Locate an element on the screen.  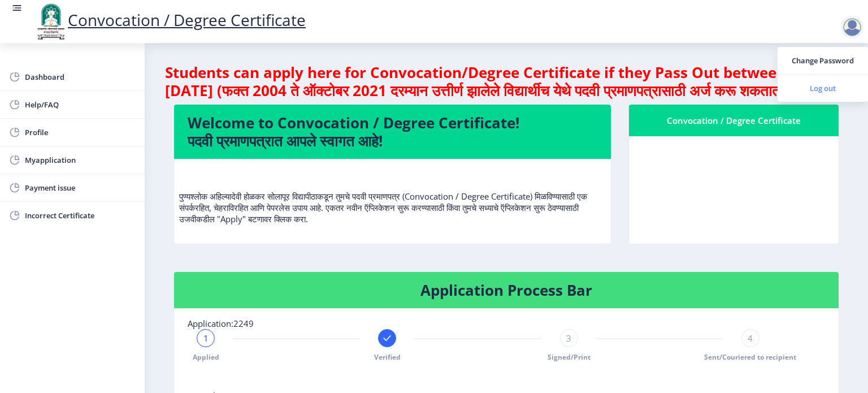
span: 3 is located at coordinates (568, 338).